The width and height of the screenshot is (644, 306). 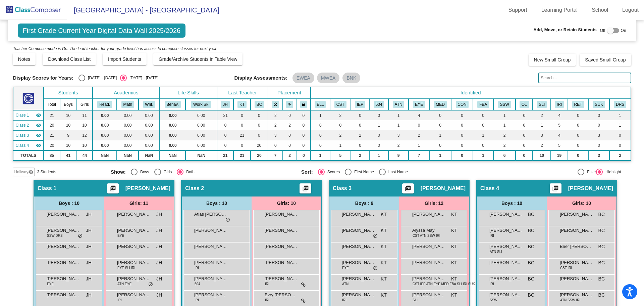 I want to click on button: EYE, so click(x=419, y=104).